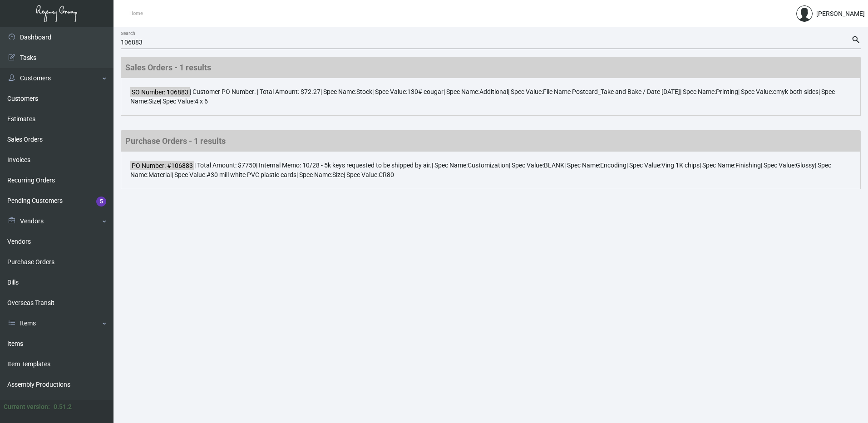 This screenshot has width=868, height=423. I want to click on span: Material, so click(159, 174).